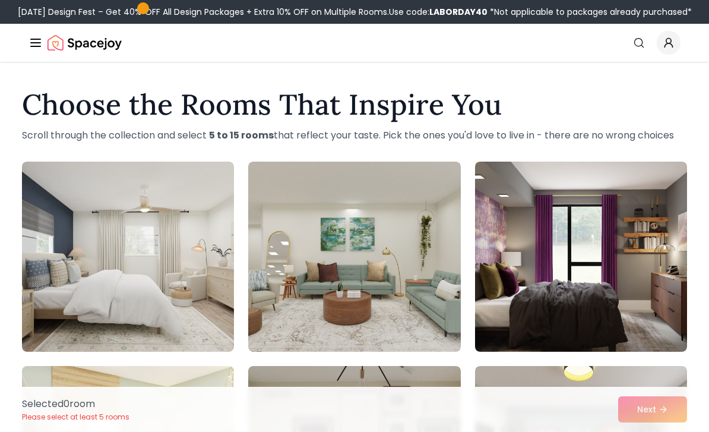 Image resolution: width=709 pixels, height=432 pixels. Describe the element at coordinates (84, 43) in the screenshot. I see `img: Spacejoy Logo` at that location.